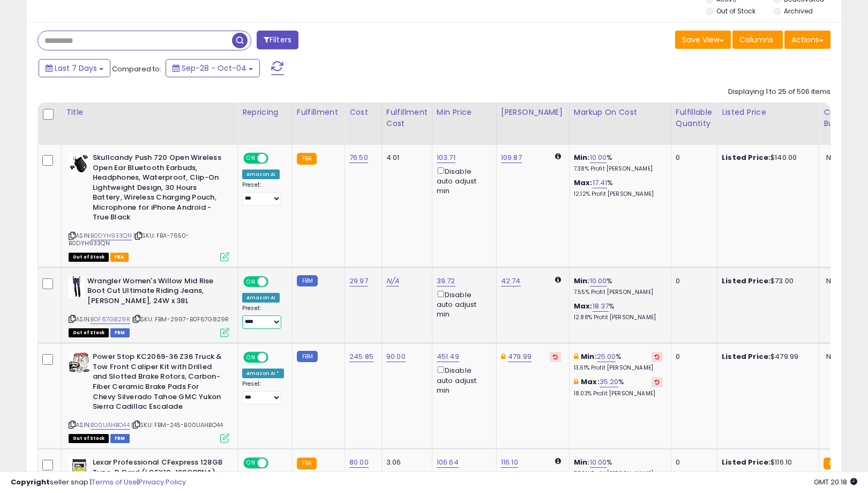 This screenshot has height=493, width=868. Describe the element at coordinates (79, 163) in the screenshot. I see `img: 41HY0kLXdxL._SL40_.jpg` at that location.